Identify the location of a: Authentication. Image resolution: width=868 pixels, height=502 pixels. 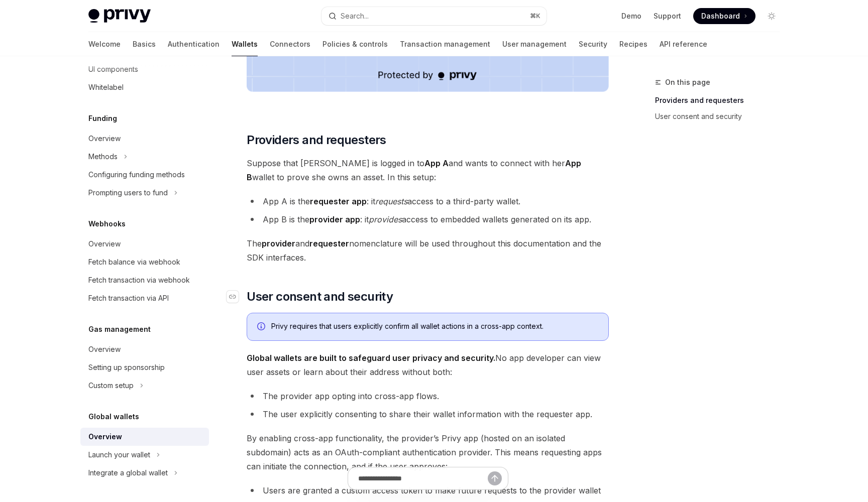
(194, 44).